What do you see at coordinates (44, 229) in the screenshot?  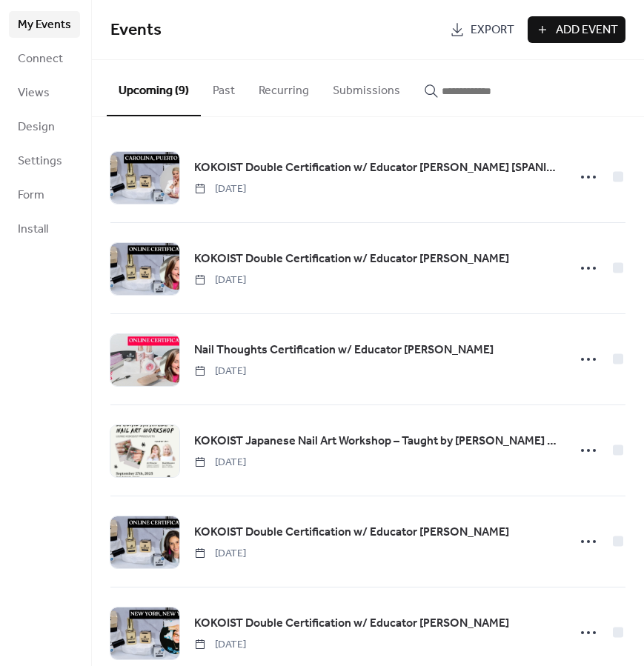 I see `a: Install` at bounding box center [44, 229].